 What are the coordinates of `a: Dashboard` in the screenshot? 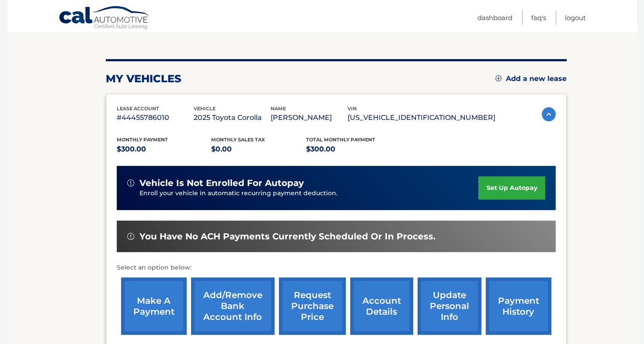 It's located at (495, 17).